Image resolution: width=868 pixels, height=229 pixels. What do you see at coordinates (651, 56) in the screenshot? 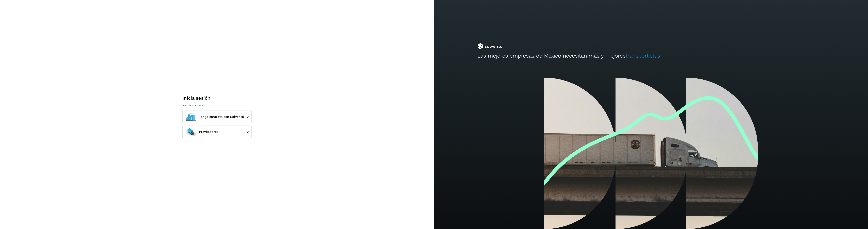
I see `h2: Las mejores empresas de México necesitan más y mejores` at bounding box center [651, 56].